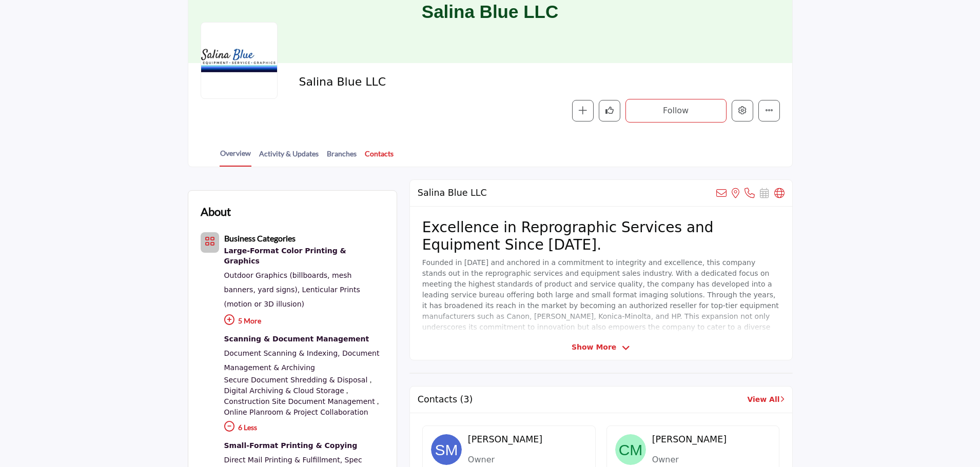 Image resolution: width=980 pixels, height=467 pixels. Describe the element at coordinates (296, 412) in the screenshot. I see `a: Online Planroom & Project Collaboration` at that location.